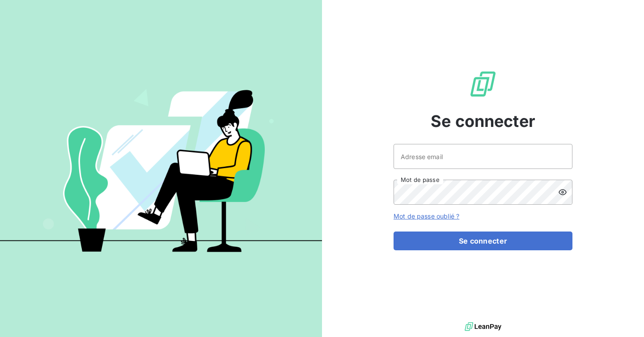 This screenshot has width=644, height=337. What do you see at coordinates (483, 121) in the screenshot?
I see `span: Se connecter` at bounding box center [483, 121].